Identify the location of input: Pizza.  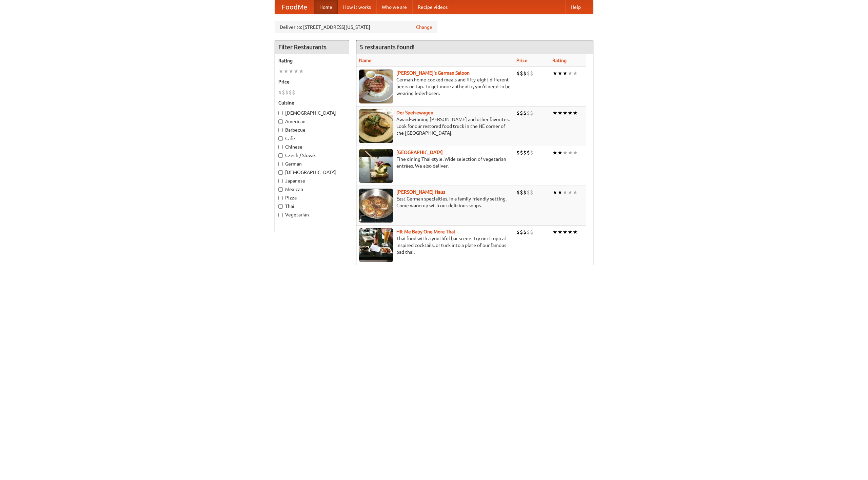
(281, 198).